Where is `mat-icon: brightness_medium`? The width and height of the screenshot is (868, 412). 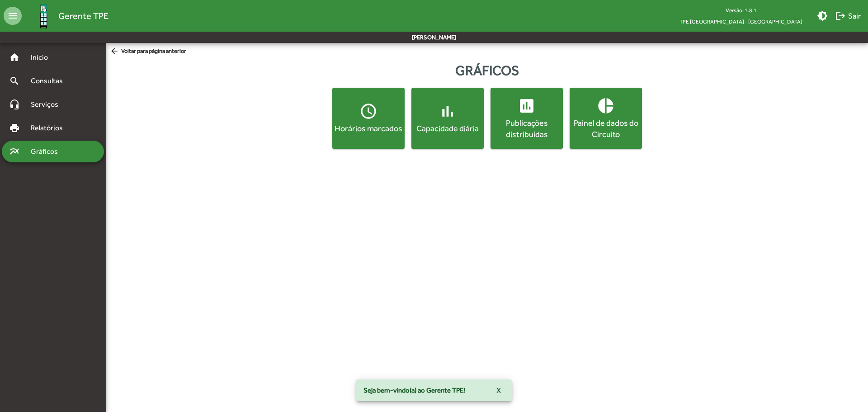 mat-icon: brightness_medium is located at coordinates (822, 15).